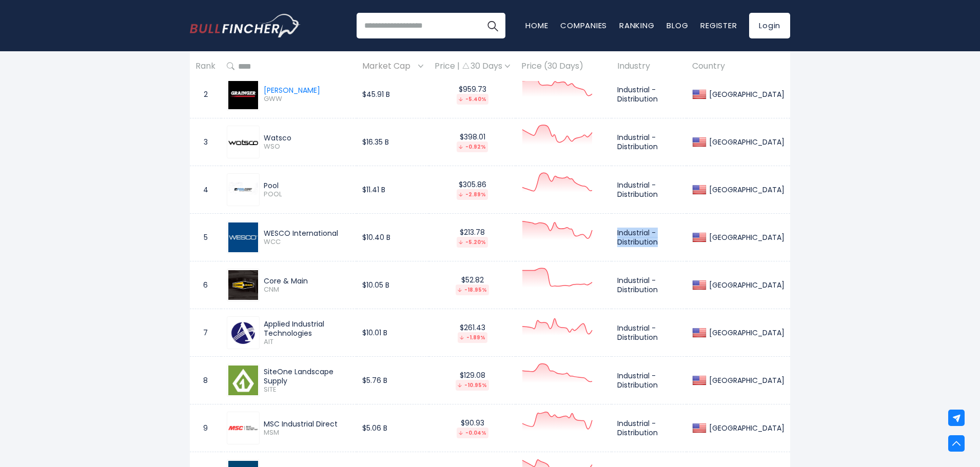  Describe the element at coordinates (243, 428) in the screenshot. I see `img: MSM.png` at that location.